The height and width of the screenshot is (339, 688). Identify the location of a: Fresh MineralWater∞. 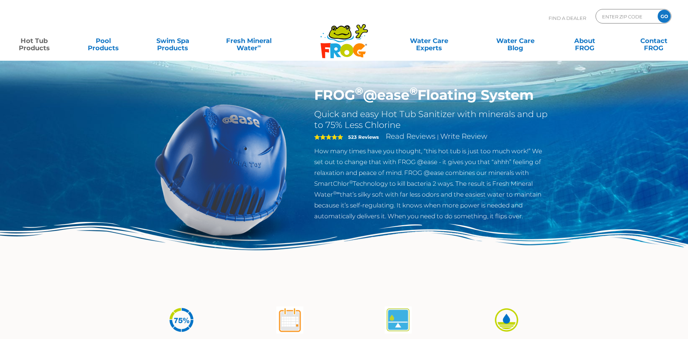
(249, 41).